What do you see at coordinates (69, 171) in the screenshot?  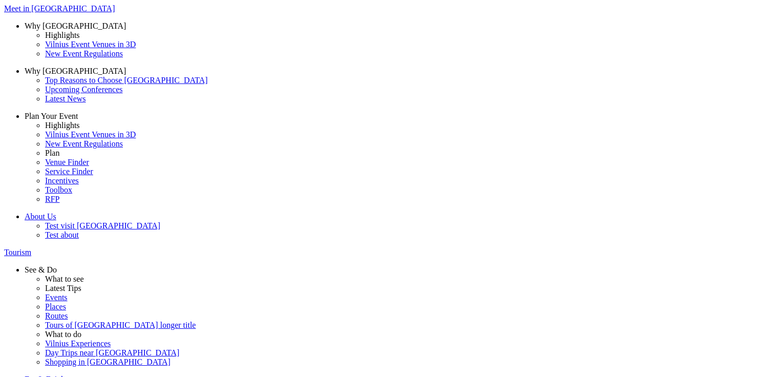 I see `span: Service Finder` at bounding box center [69, 171].